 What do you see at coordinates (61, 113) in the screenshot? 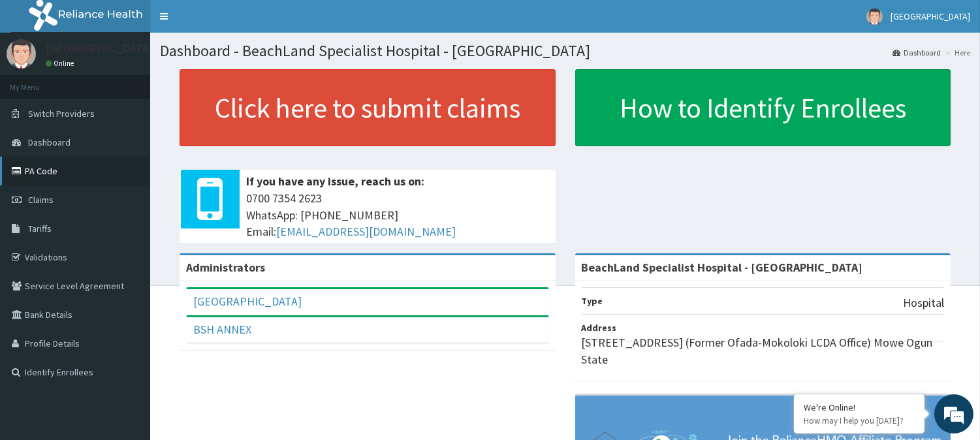
I see `span: Switch Providers` at bounding box center [61, 113].